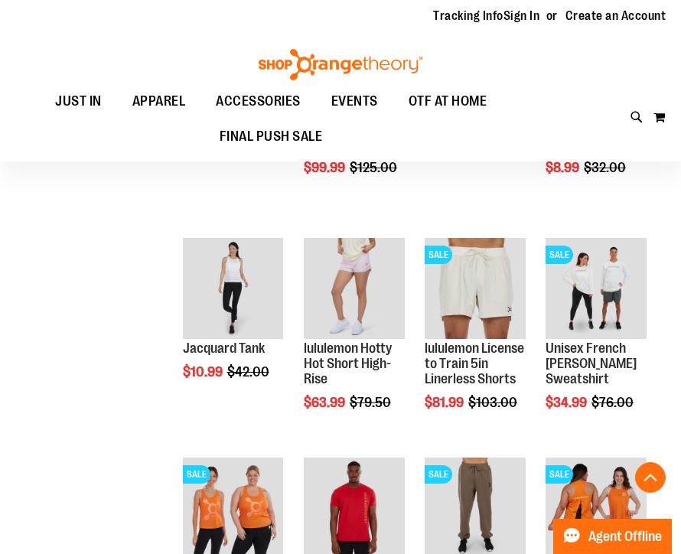 This screenshot has width=681, height=554. Describe the element at coordinates (258, 101) in the screenshot. I see `span: ACCESSORIES` at that location.